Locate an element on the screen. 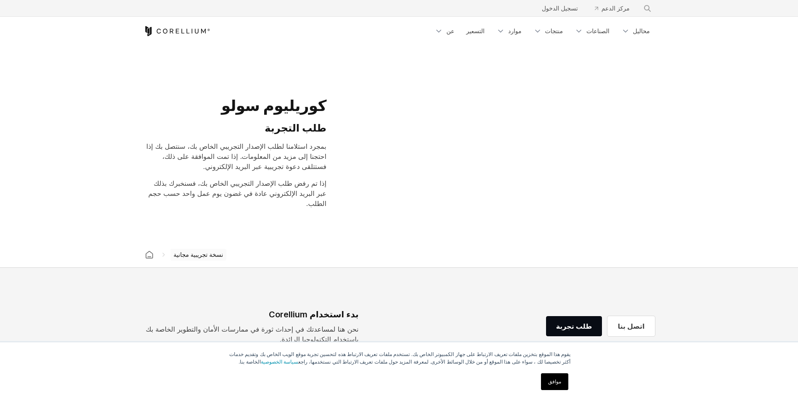 The width and height of the screenshot is (798, 401). a: طلب تجربة is located at coordinates (574, 326).